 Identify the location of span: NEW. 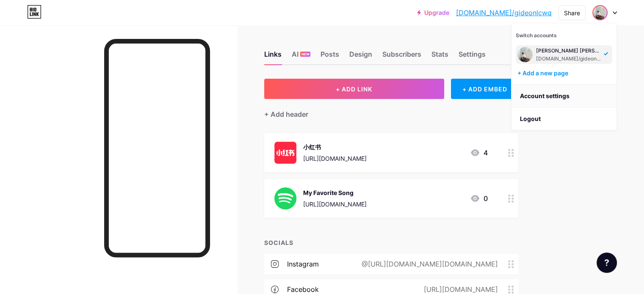
(305, 54).